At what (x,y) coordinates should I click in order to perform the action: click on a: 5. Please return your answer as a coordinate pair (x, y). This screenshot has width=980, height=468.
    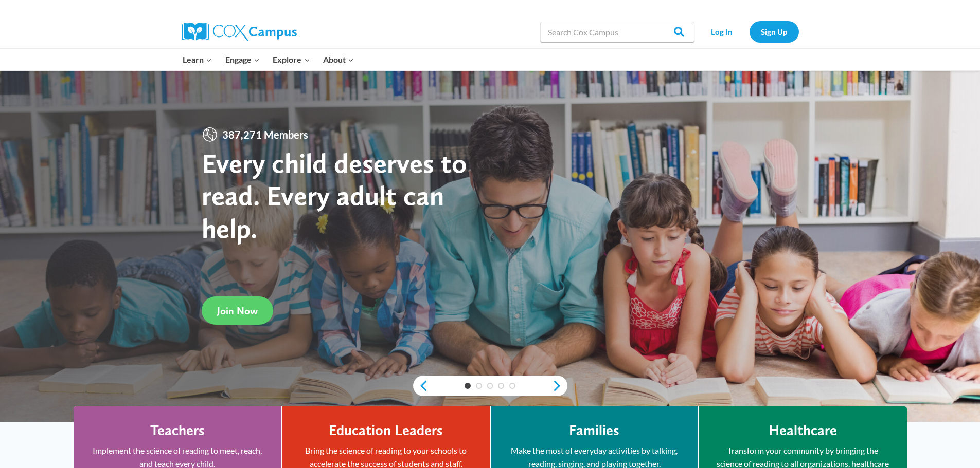
    Looking at the image, I should click on (512, 386).